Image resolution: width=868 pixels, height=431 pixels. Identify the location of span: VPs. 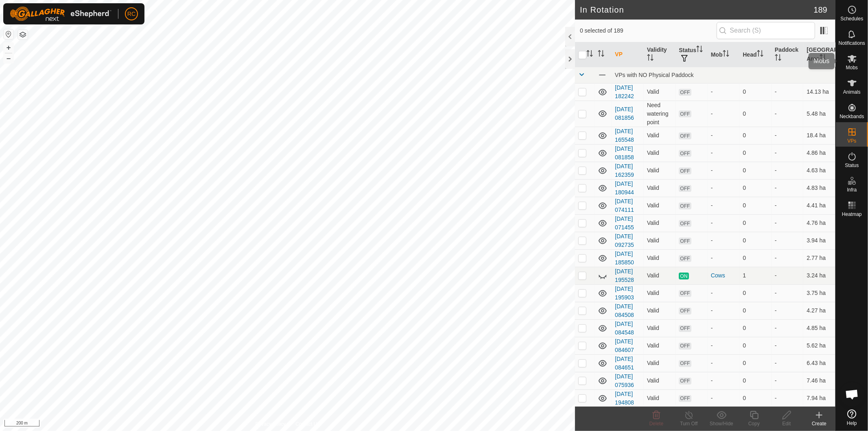
(852, 141).